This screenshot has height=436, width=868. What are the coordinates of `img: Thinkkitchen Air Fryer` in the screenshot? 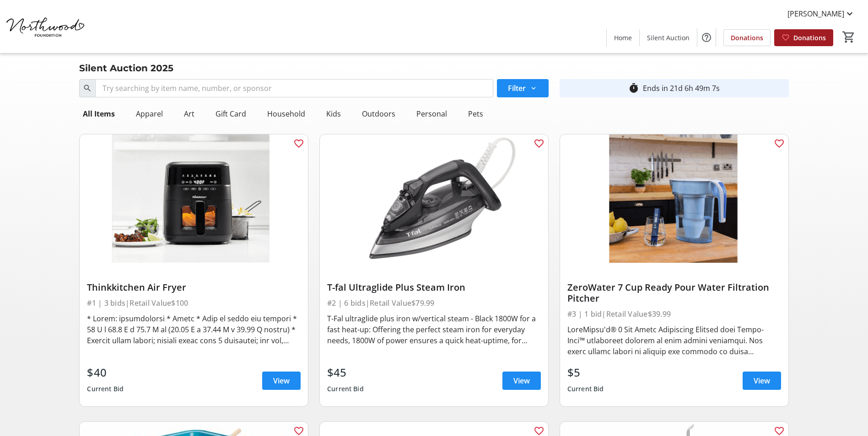 It's located at (193, 199).